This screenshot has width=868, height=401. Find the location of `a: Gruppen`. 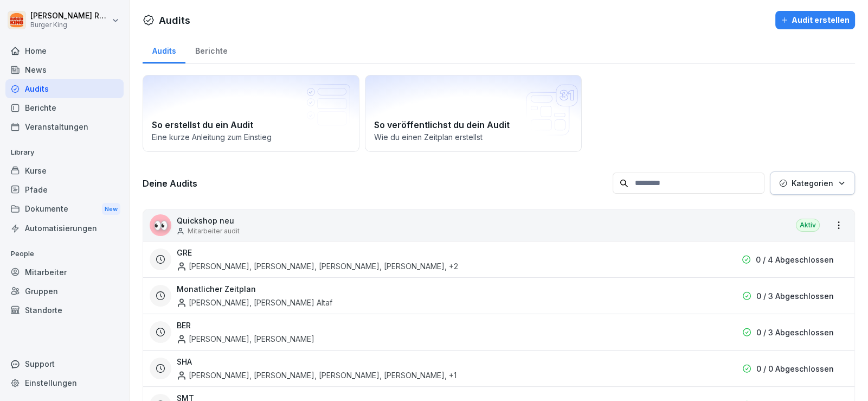

a: Gruppen is located at coordinates (65, 291).